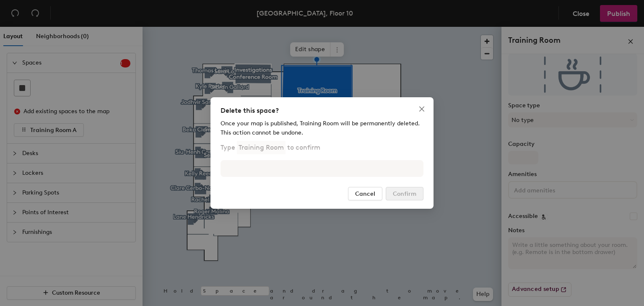 This screenshot has width=644, height=306. What do you see at coordinates (322, 129) in the screenshot?
I see `div: Once your map is published, Training Room will be permanently deleted. This action cannot be undone.` at bounding box center [322, 129].